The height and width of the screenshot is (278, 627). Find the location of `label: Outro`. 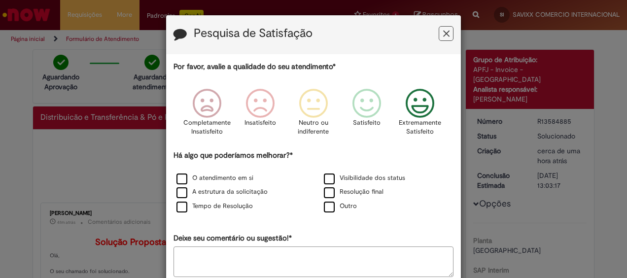

label: Outro is located at coordinates (340, 206).